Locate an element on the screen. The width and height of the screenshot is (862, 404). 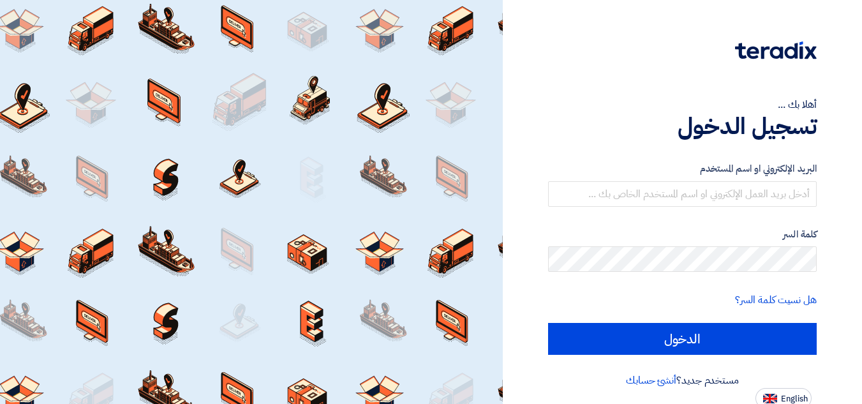
img: en-US.png is located at coordinates (770, 398).